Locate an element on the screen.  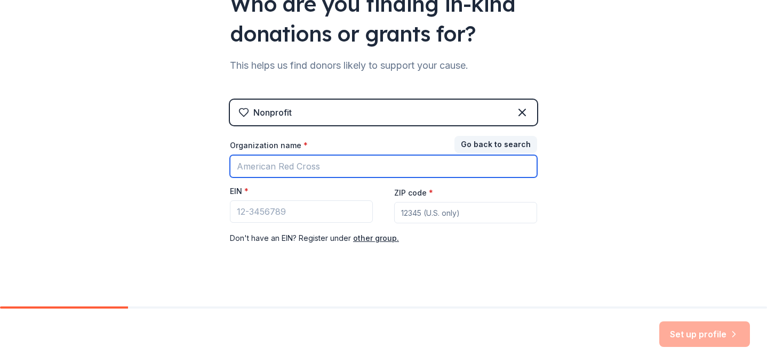
button: Go back to search is located at coordinates (495, 144).